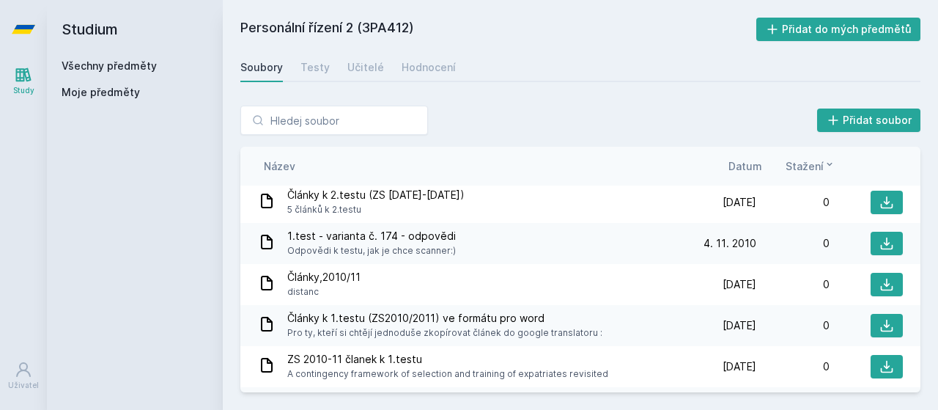 This screenshot has height=410, width=938. Describe the element at coordinates (315, 67) in the screenshot. I see `a: Testy` at that location.